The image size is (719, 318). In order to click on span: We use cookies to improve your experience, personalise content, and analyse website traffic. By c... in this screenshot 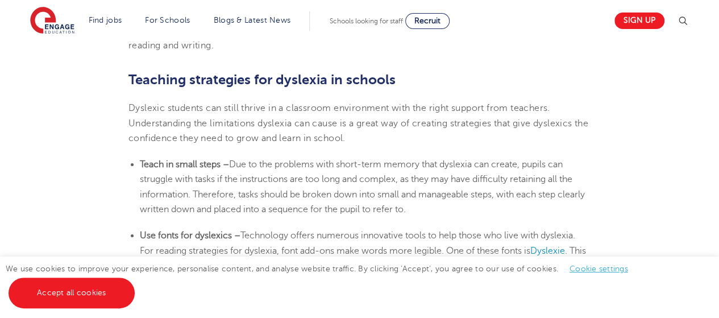, I will do `click(322, 280)`.